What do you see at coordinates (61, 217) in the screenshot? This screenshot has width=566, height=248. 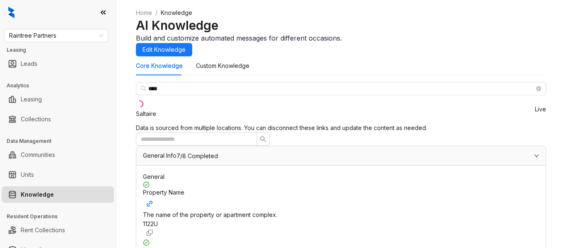 I see `h3: Resident Operations` at bounding box center [61, 217].